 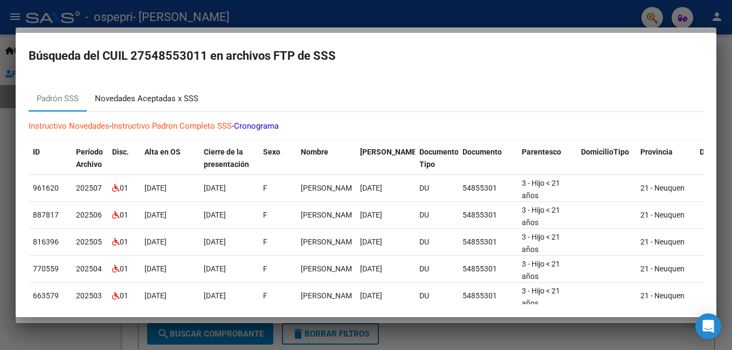 I want to click on datatable-header-cell: Fecha Nac., so click(x=385, y=158).